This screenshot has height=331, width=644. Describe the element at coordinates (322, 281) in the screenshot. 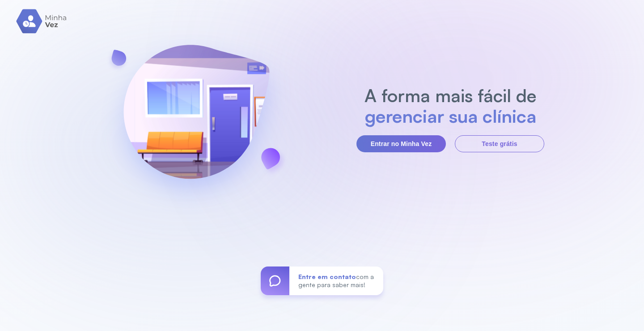

I see `a: Entre em contatocom a gente para saber mais!` at that location.